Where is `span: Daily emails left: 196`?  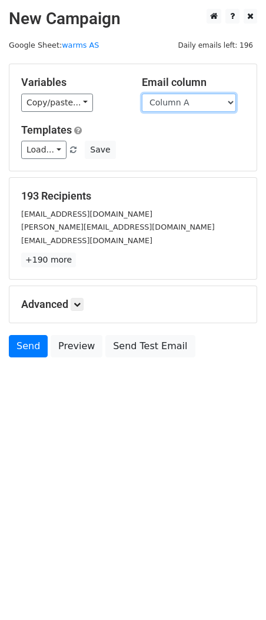 span: Daily emails left: 196 is located at coordinates (215, 45).